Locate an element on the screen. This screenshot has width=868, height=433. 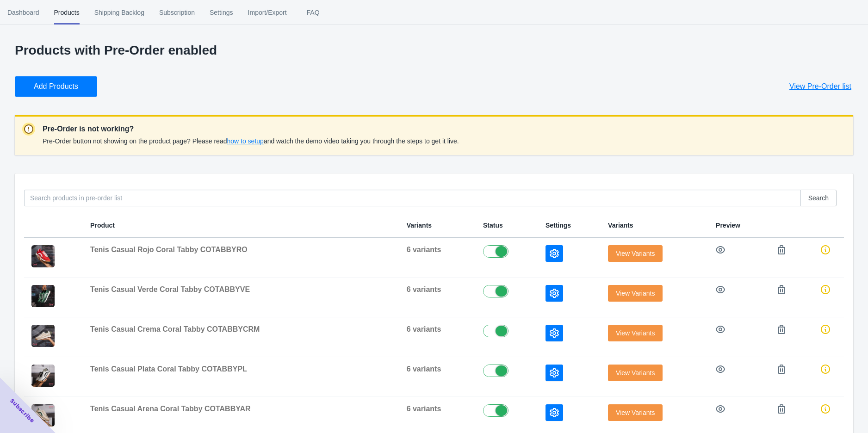
span: Add Products is located at coordinates (56, 86).